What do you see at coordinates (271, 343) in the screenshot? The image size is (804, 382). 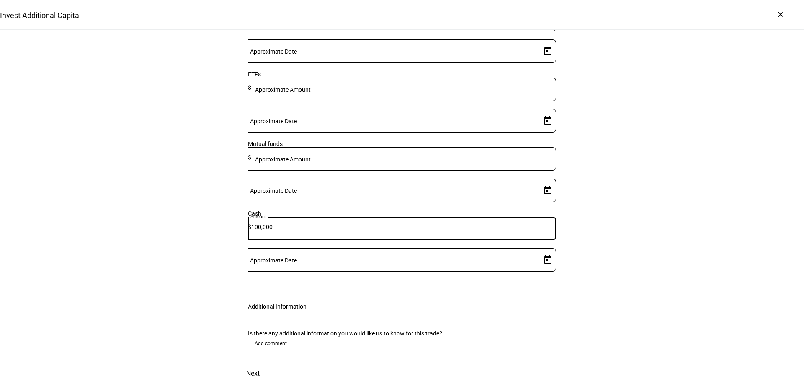 I see `button: Add comment` at bounding box center [271, 343].